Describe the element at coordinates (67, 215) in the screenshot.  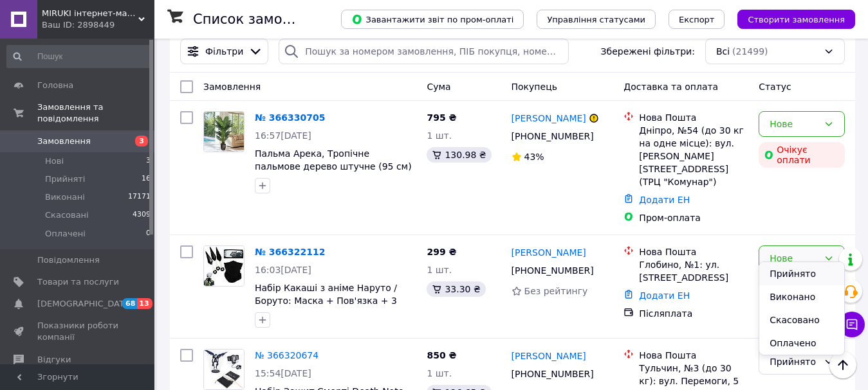
I see `span: Скасовані` at that location.